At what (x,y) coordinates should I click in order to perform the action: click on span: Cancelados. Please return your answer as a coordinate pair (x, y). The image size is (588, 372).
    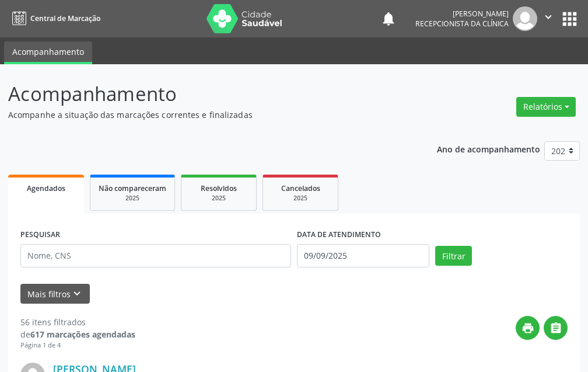
    Looking at the image, I should click on (300, 188).